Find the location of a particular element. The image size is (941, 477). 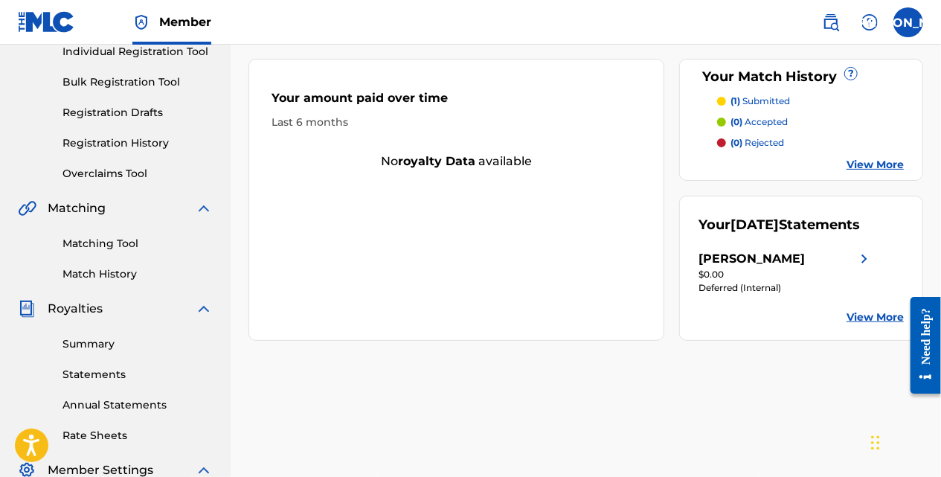

div: Last 6 months is located at coordinates (456, 122).